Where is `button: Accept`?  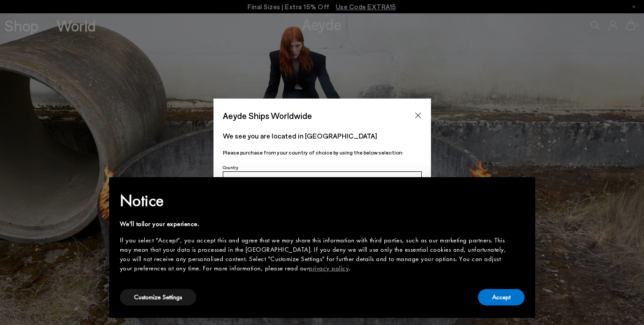
button: Accept is located at coordinates (502, 297).